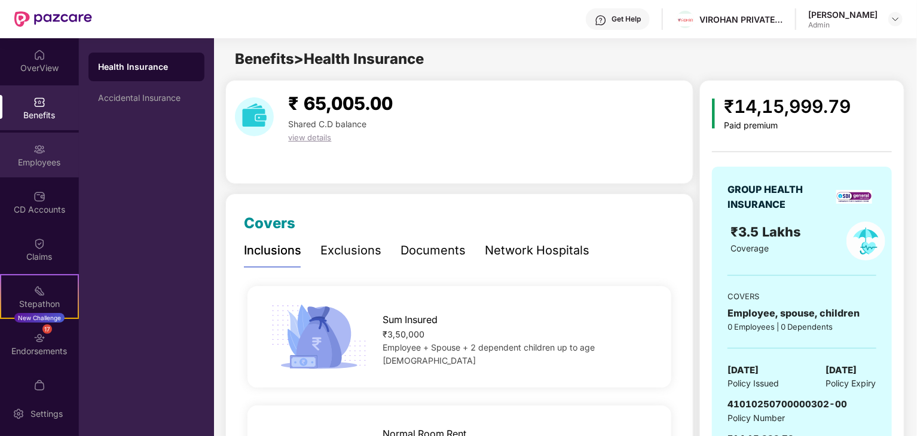 This screenshot has height=436, width=917. What do you see at coordinates (340, 103) in the screenshot?
I see `span: ₹ 65,005.00` at bounding box center [340, 103].